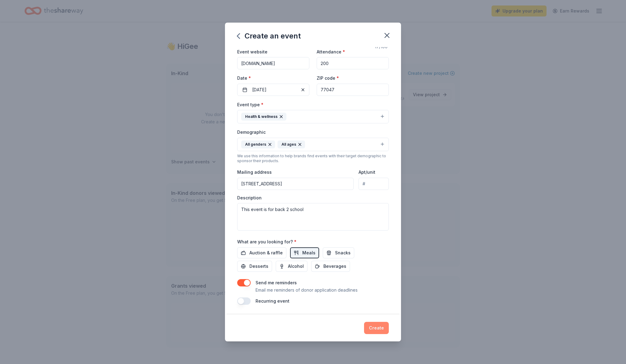 This screenshot has height=364, width=626. Describe the element at coordinates (255, 173) in the screenshot. I see `label: Mailing address` at that location.